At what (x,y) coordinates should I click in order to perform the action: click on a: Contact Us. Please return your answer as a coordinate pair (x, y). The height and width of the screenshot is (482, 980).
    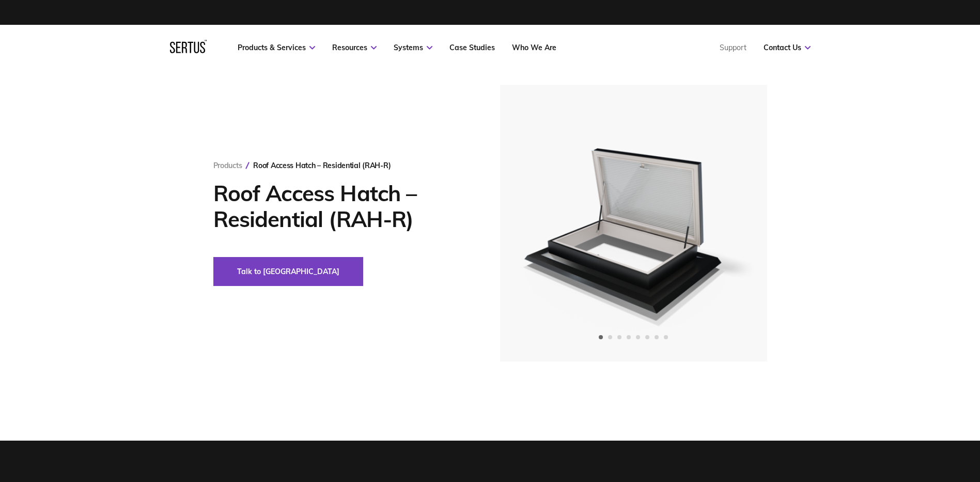
    Looking at the image, I should click on (787, 47).